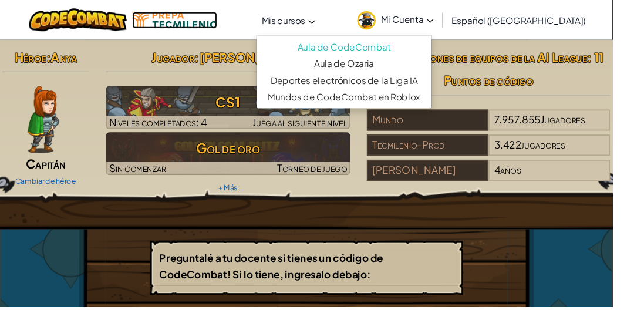 This screenshot has width=644, height=323. Describe the element at coordinates (240, 197) in the screenshot. I see `font: + Más` at that location.